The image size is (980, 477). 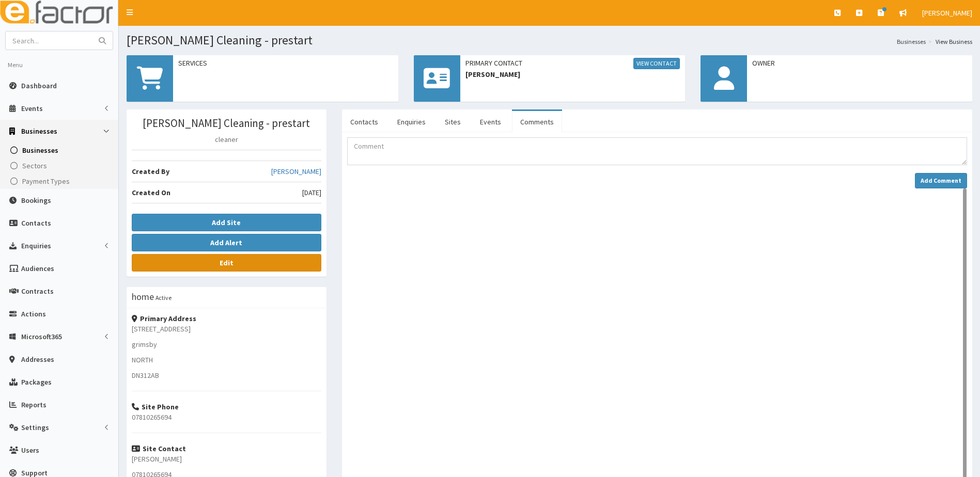 I want to click on span: Settings, so click(x=35, y=428).